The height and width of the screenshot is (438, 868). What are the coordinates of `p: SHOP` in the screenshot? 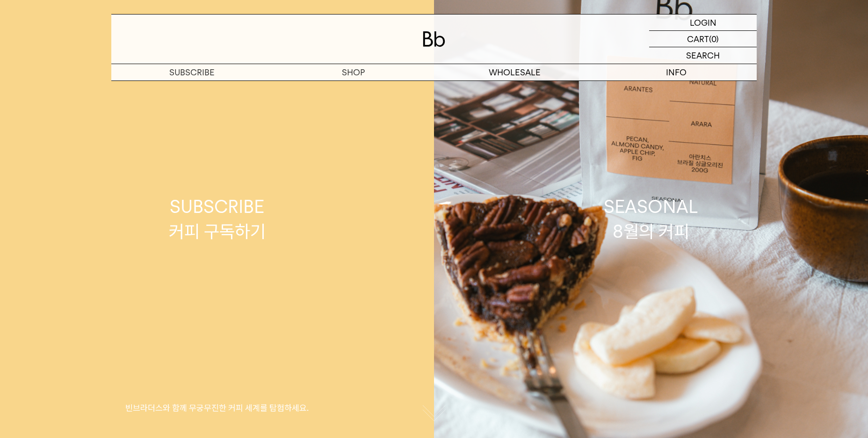 It's located at (353, 72).